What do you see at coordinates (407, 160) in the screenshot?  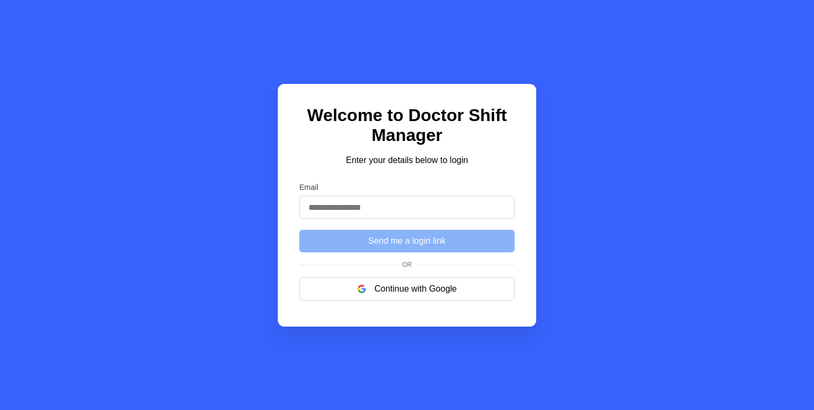 I see `p: Enter your details below to login` at bounding box center [407, 160].